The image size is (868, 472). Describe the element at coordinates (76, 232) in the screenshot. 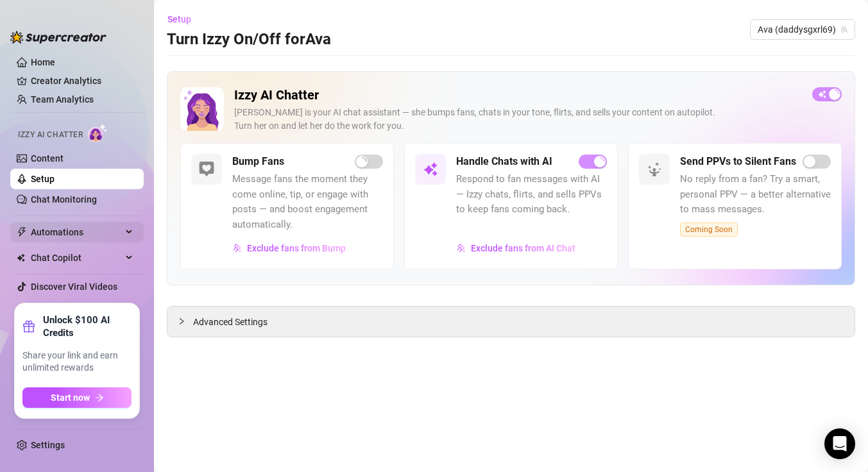

I see `span: Automations` at that location.